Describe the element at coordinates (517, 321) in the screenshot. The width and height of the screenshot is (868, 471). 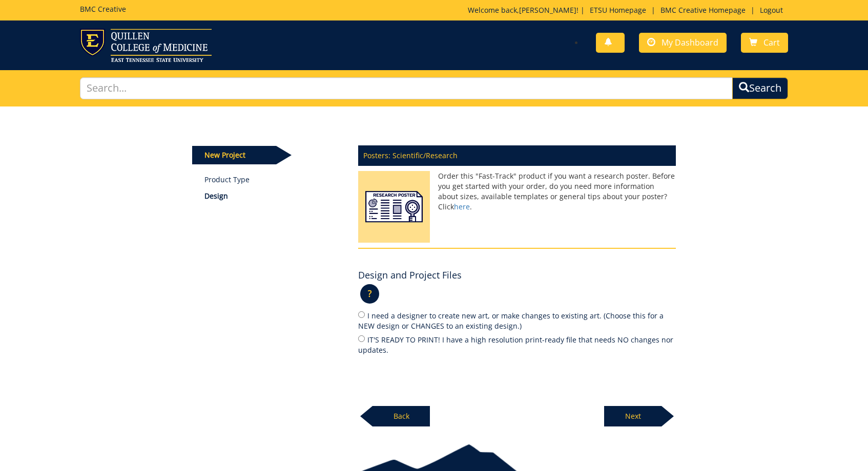
I see `label: I need a designer to create new art, or make changes to existing art. (Choose this for a NEW desi...` at that location.